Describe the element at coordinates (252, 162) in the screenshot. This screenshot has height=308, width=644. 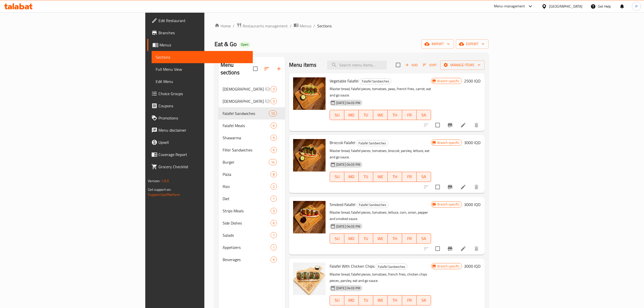
I see `div: Burger14` at that location.